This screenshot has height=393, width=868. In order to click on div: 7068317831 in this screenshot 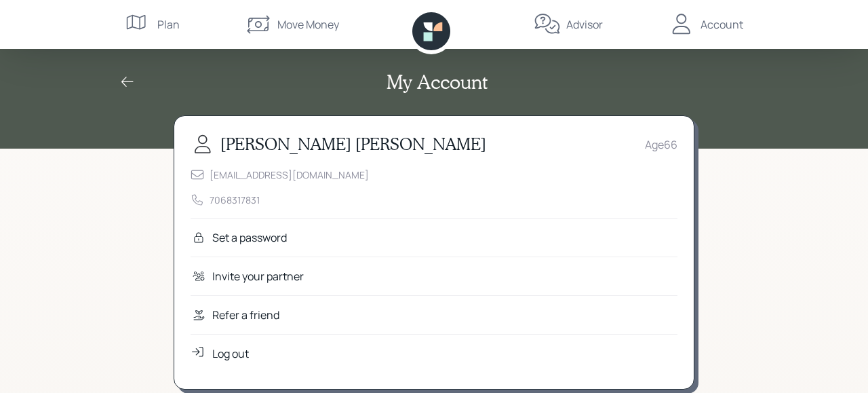, I will do `click(234, 199)`.